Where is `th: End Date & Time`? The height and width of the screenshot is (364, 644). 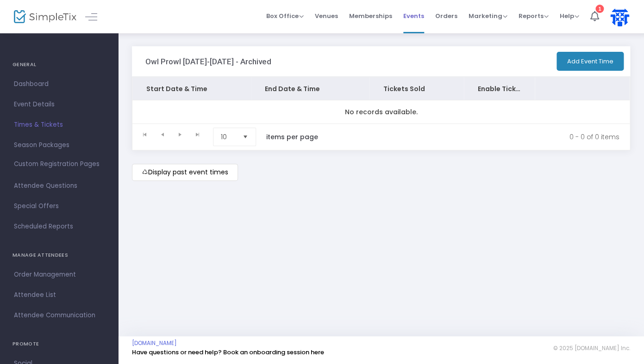 th: End Date & Time is located at coordinates (310, 89).